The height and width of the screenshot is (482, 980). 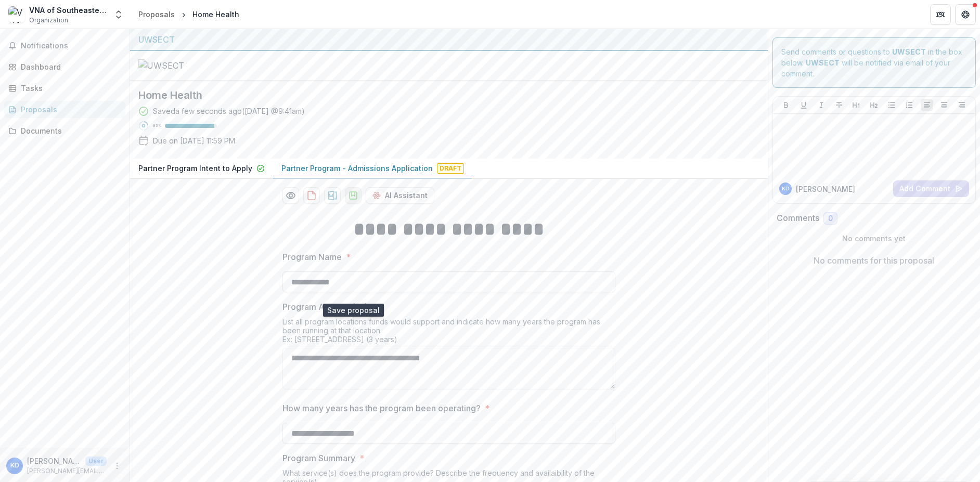 I want to click on button: Italicize, so click(x=821, y=105).